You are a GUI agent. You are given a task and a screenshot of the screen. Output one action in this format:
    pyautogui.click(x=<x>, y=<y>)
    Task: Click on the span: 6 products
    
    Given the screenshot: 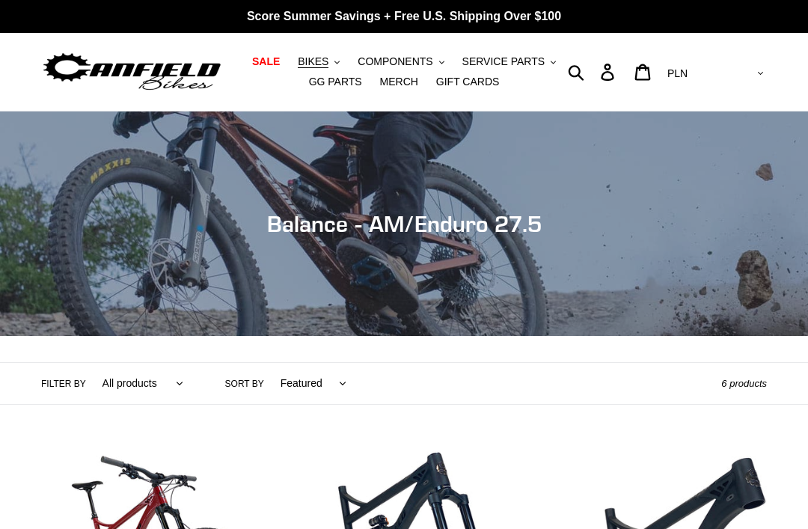 What is the action you would take?
    pyautogui.click(x=743, y=383)
    